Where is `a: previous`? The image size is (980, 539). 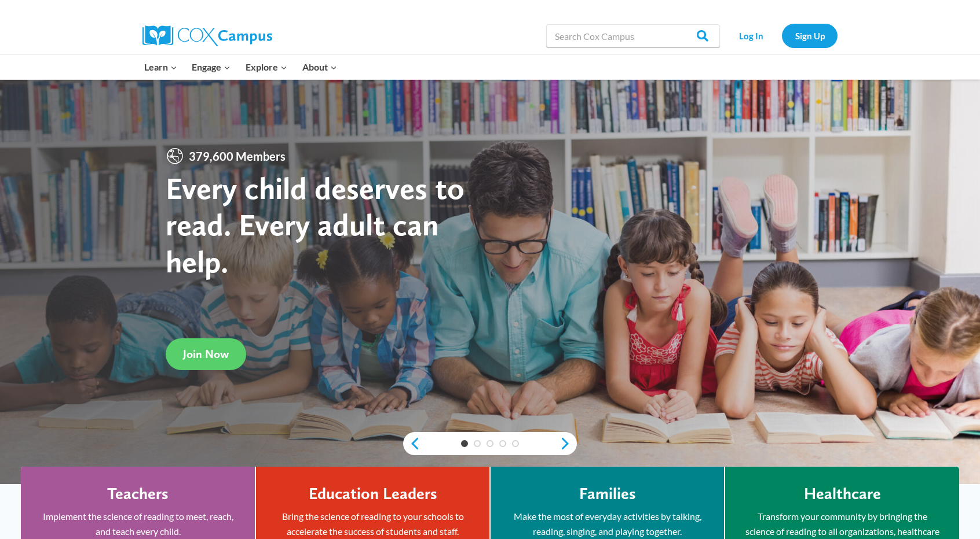 a: previous is located at coordinates (412, 444).